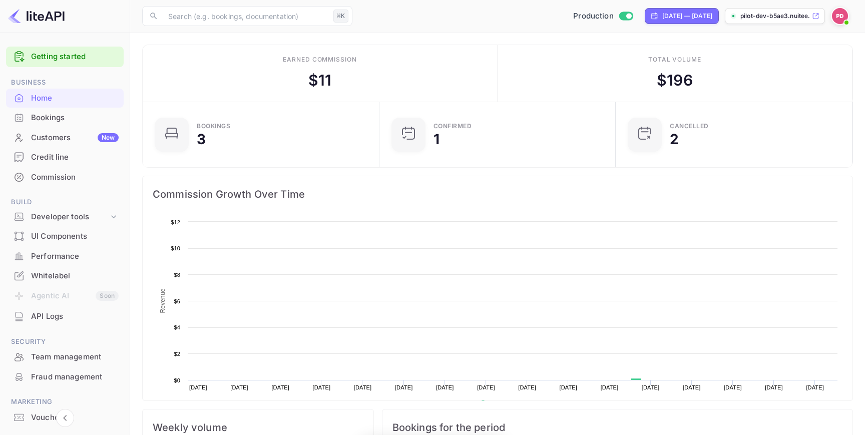 This screenshot has height=435, width=865. I want to click on text: $0, so click(177, 381).